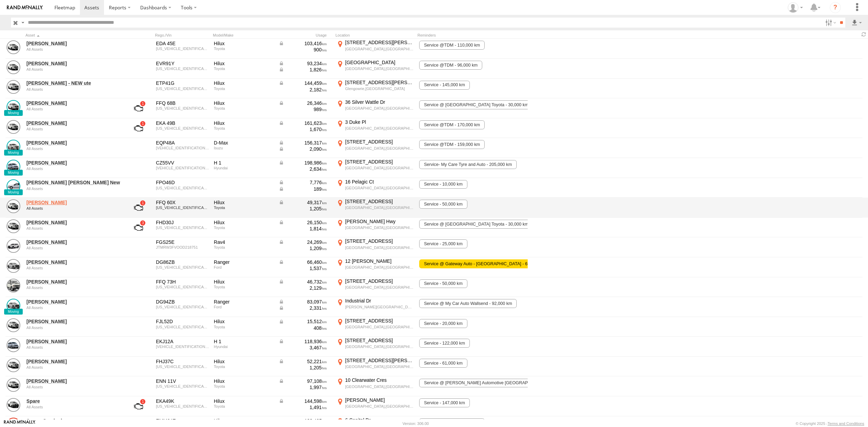  Describe the element at coordinates (182, 302) in the screenshot. I see `div: DG94ZB` at that location.